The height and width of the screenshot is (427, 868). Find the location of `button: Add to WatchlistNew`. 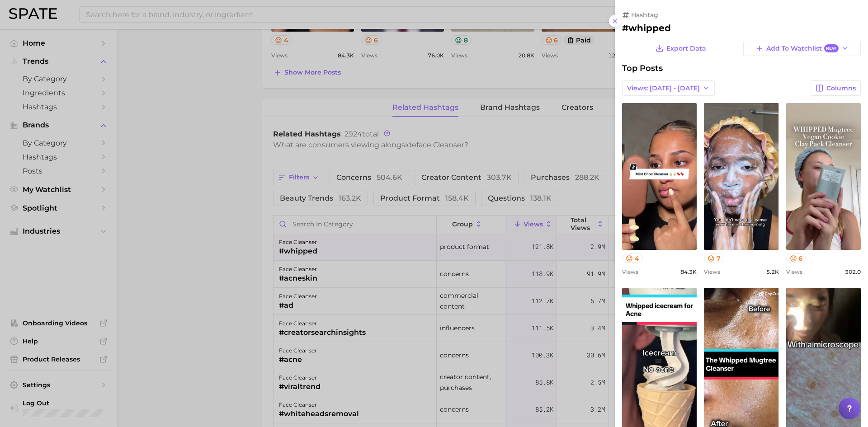

button: Add to WatchlistNew is located at coordinates (802, 48).